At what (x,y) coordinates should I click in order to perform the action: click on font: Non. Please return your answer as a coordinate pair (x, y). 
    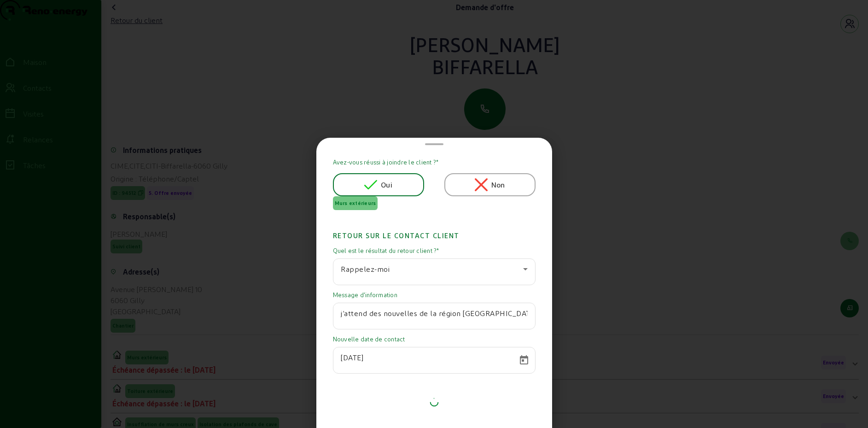
    Looking at the image, I should click on (499, 185).